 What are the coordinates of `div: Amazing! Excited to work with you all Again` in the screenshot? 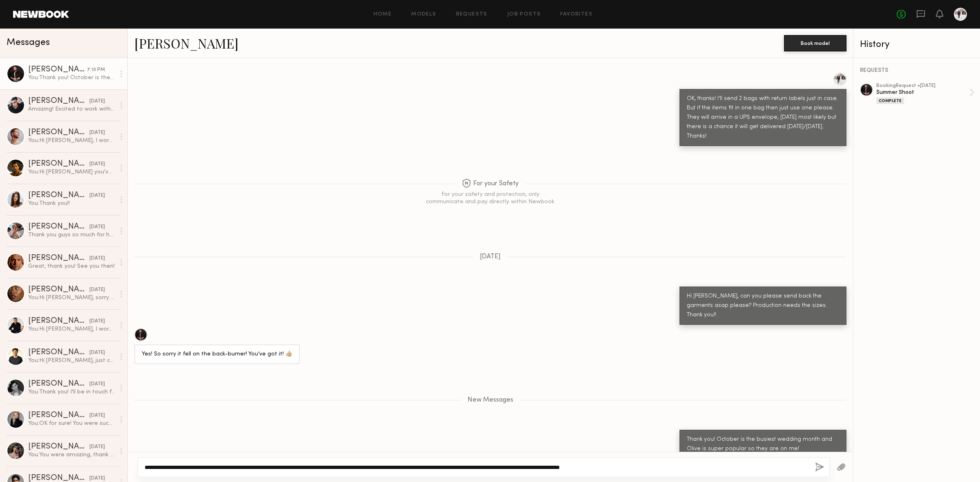 It's located at (72, 109).